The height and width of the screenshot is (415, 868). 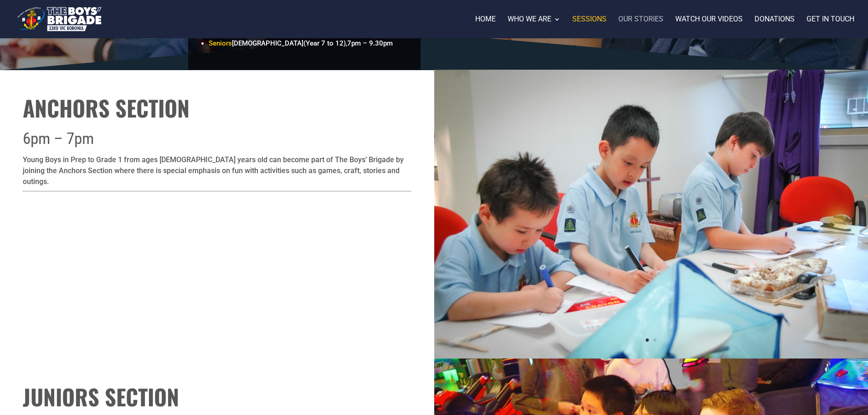 I want to click on a: Get in touch, so click(x=830, y=27).